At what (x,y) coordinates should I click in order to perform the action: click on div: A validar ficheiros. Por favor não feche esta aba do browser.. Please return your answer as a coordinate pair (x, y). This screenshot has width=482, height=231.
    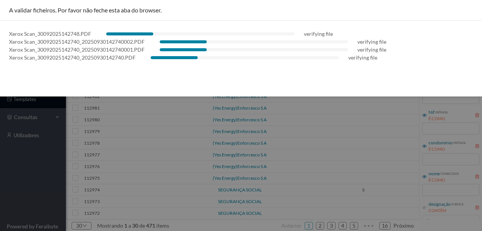
    Looking at the image, I should click on (241, 10).